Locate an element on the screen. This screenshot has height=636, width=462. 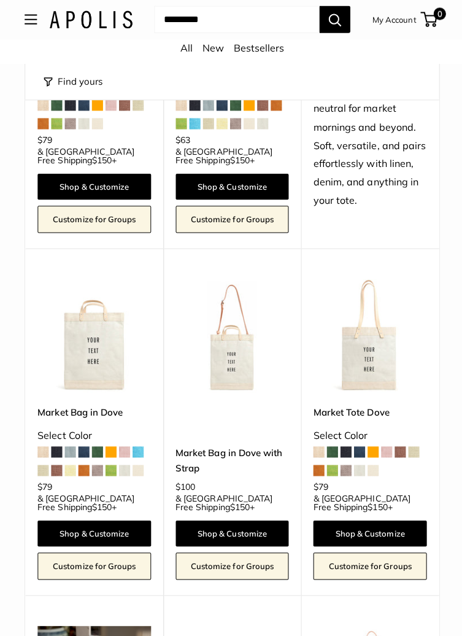
a: Bestsellers is located at coordinates (258, 48).